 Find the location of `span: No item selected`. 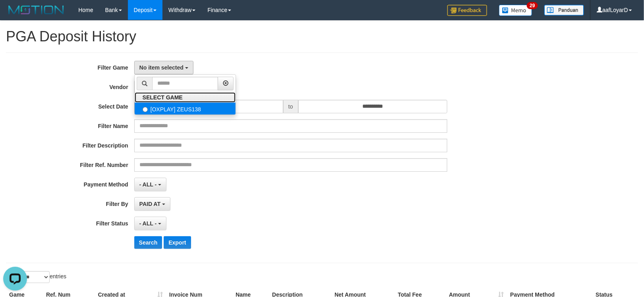

span: No item selected is located at coordinates (161, 67).